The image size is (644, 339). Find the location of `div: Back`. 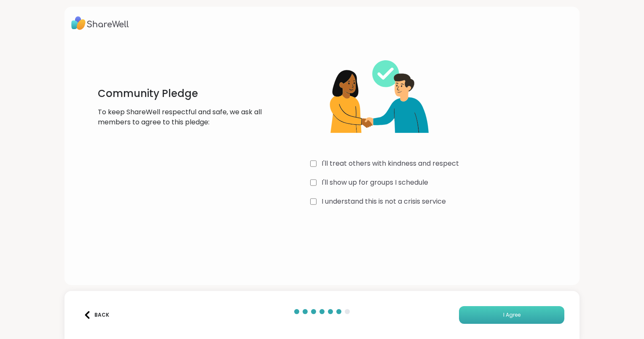

div: Back is located at coordinates (96, 315).